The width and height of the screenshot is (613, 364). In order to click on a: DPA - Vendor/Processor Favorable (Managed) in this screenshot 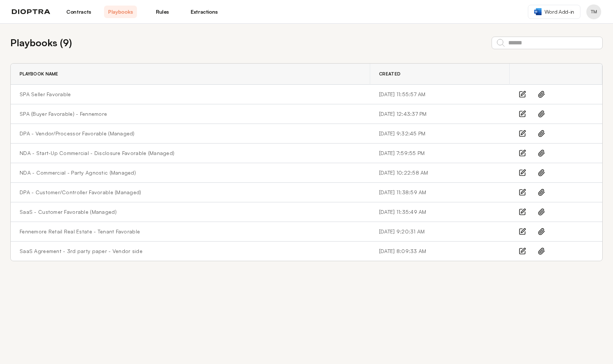, I will do `click(77, 133)`.